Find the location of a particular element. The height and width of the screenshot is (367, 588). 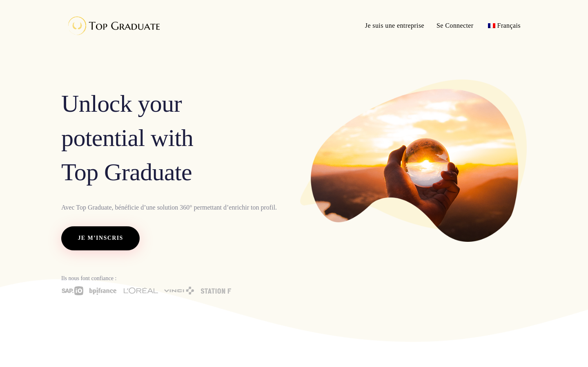

span: Français is located at coordinates (508, 25).